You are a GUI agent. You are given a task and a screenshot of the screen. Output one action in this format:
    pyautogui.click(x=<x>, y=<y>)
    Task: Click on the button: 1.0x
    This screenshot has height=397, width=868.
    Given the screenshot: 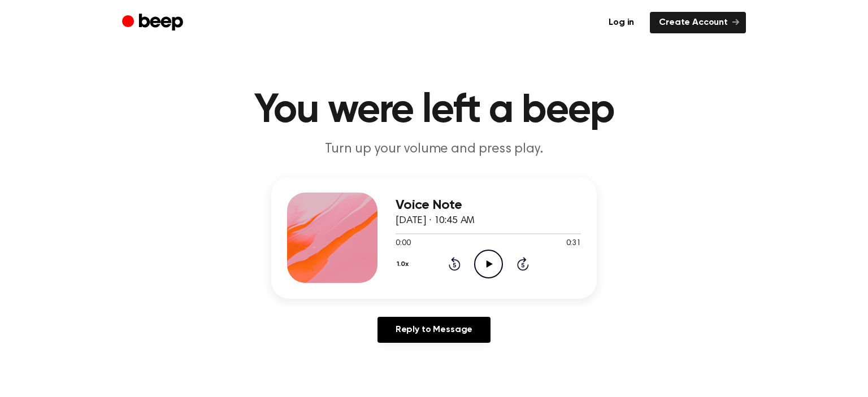 What is the action you would take?
    pyautogui.click(x=405, y=264)
    